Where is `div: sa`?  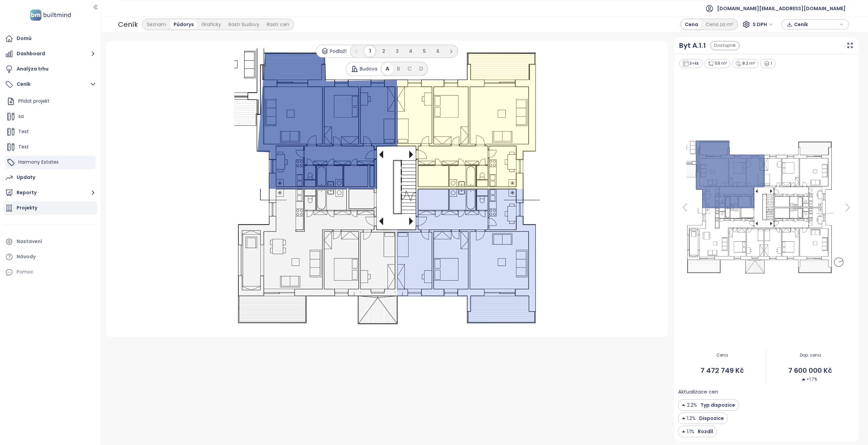 div: sa is located at coordinates (50, 117).